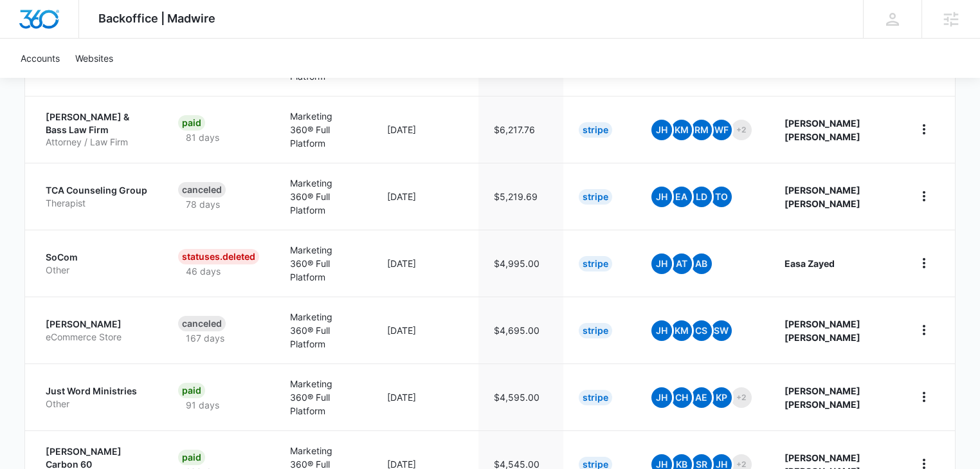 The width and height of the screenshot is (980, 469). I want to click on span: Backoffice | Madwire, so click(157, 18).